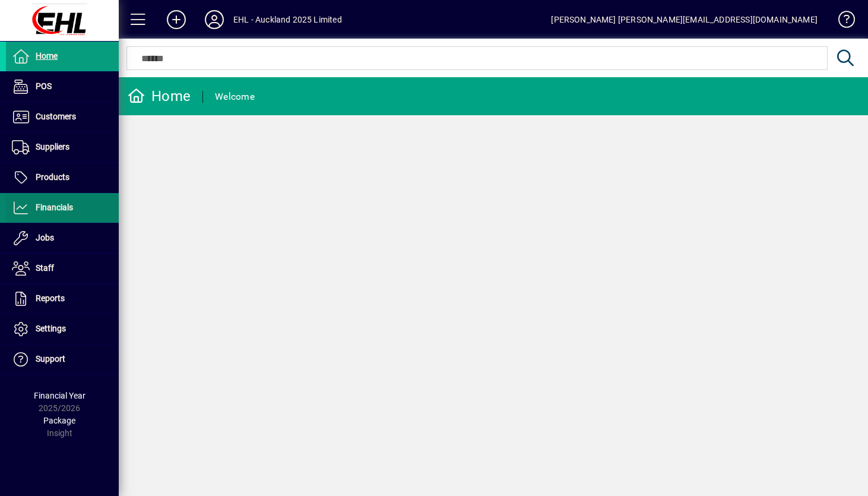  Describe the element at coordinates (62, 268) in the screenshot. I see `a: Staff` at that location.